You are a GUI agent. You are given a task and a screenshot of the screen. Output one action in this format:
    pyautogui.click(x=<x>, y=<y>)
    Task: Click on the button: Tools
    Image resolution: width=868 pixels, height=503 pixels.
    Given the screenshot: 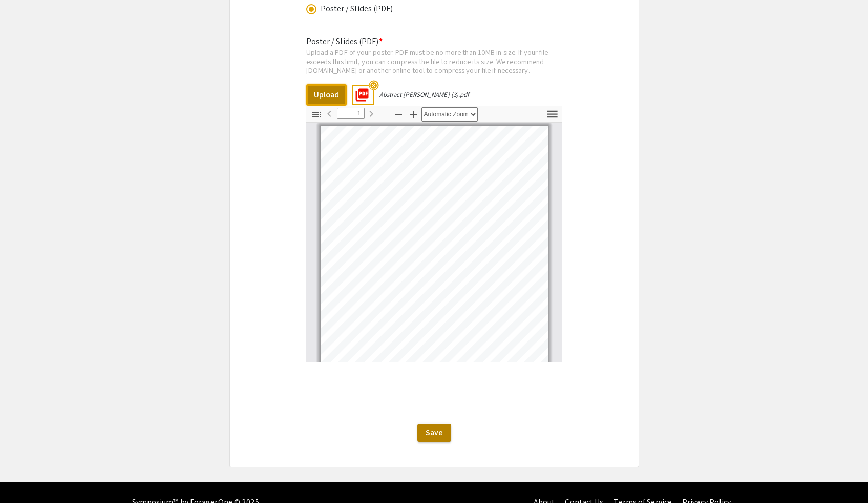 What is the action you would take?
    pyautogui.click(x=553, y=114)
    